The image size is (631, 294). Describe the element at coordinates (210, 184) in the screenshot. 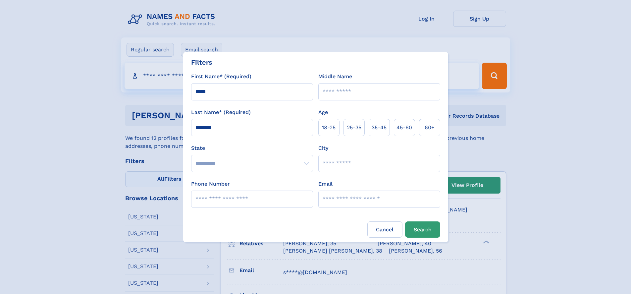

I see `label: Phone Number` at that location.